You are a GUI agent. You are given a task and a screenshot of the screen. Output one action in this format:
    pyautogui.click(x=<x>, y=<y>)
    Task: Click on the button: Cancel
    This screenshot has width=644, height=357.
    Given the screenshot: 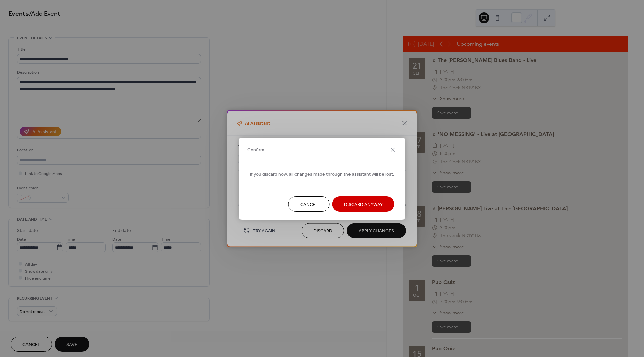 What is the action you would take?
    pyautogui.click(x=309, y=204)
    